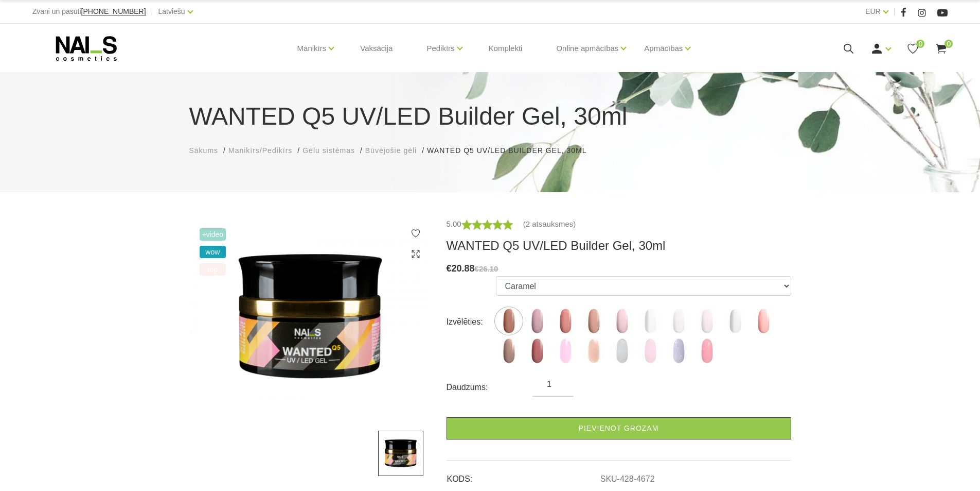 The width and height of the screenshot is (980, 491). I want to click on a: Pievienot grozam, so click(619, 428).